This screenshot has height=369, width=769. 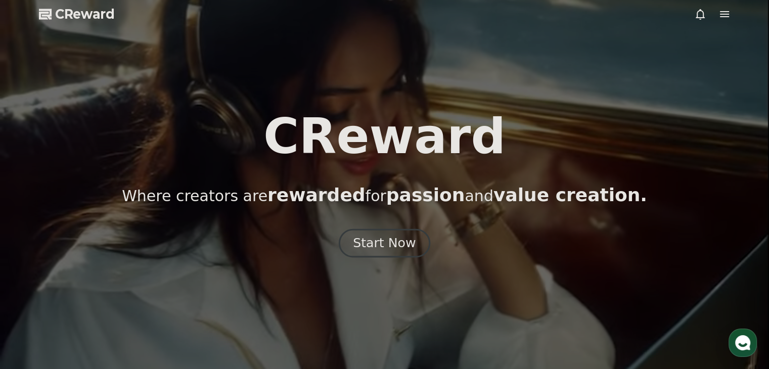 What do you see at coordinates (384, 137) in the screenshot?
I see `h1: CReward` at bounding box center [384, 137].